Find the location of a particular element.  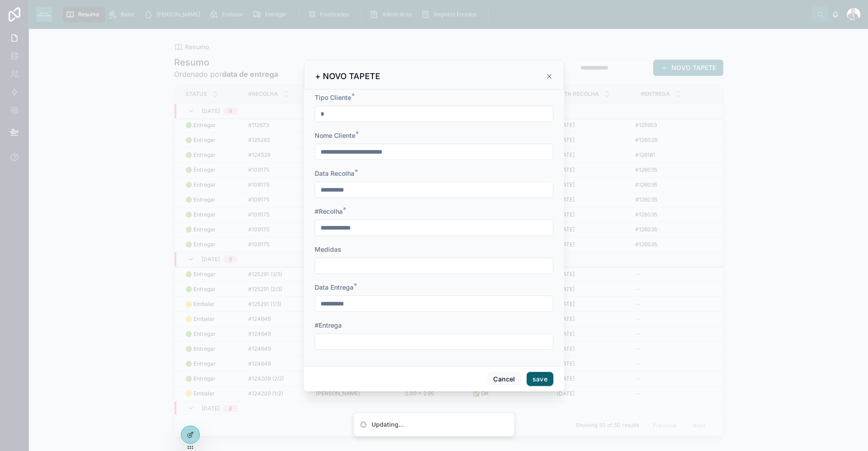

span: Data Entrega is located at coordinates (334, 287).